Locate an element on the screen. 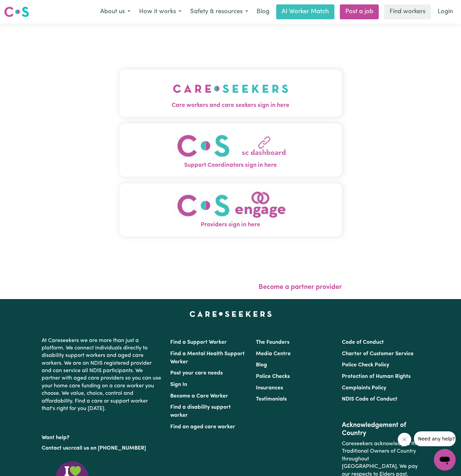 This screenshot has height=476, width=461. a: Post a job is located at coordinates (359, 12).